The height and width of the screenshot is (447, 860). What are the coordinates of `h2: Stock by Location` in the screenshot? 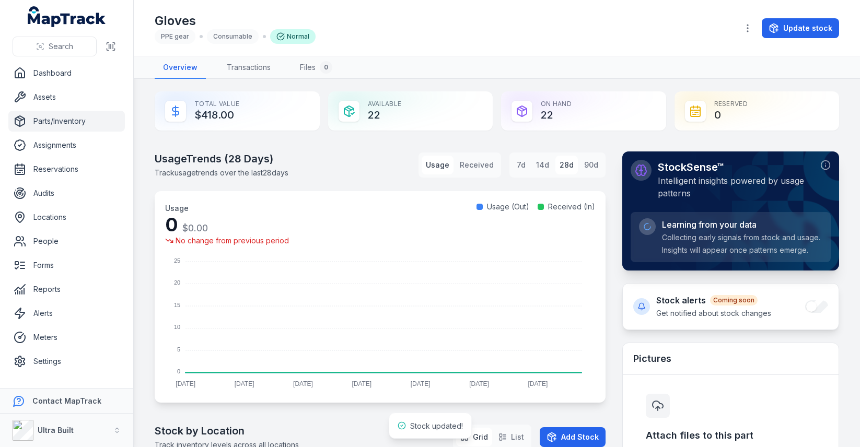 It's located at (227, 431).